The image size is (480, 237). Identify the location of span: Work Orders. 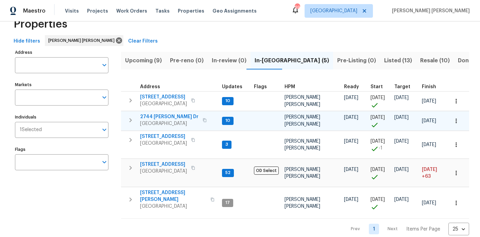
(132, 11).